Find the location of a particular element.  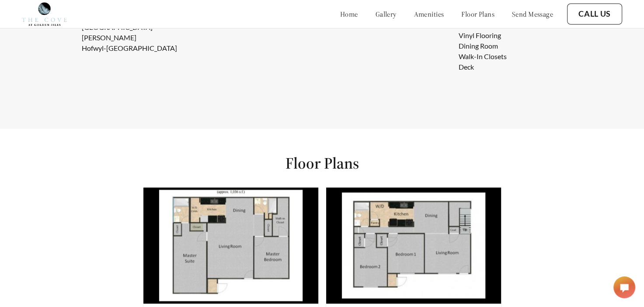

a: Call Us is located at coordinates (595, 14).